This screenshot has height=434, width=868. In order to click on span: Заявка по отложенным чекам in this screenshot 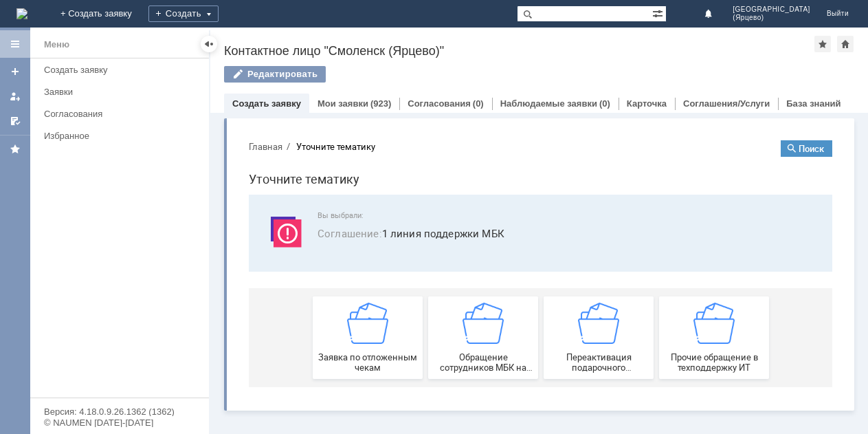, I will do `click(130, 233)`.